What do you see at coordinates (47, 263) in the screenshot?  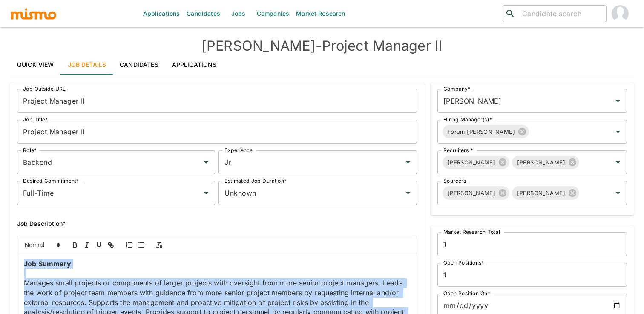 I see `strong: Job Summary` at bounding box center [47, 263].